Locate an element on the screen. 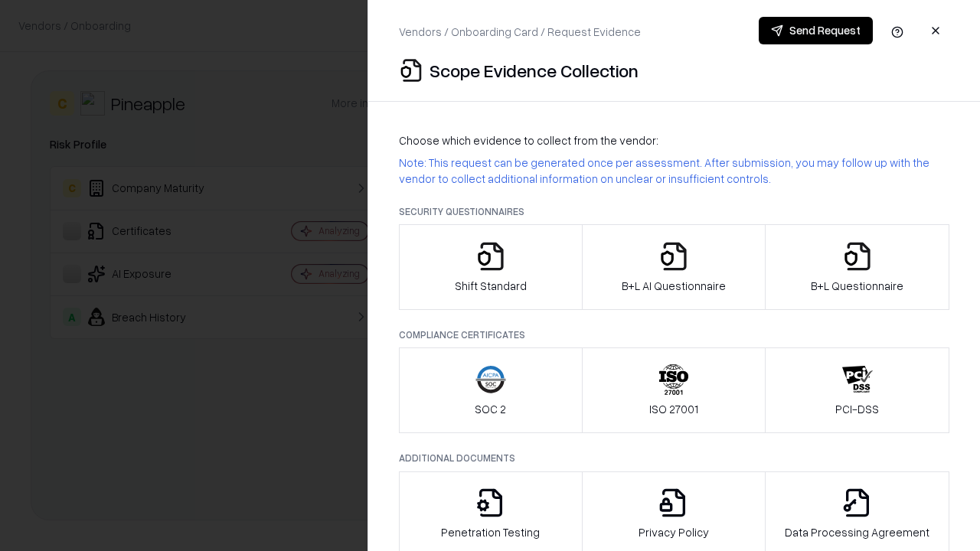 This screenshot has height=551, width=980. p: Data Processing Agreement is located at coordinates (857, 532).